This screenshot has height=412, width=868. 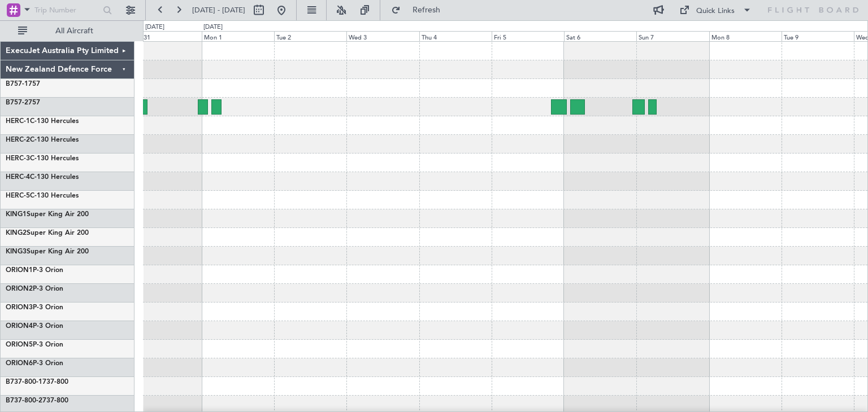 What do you see at coordinates (74, 31) in the screenshot?
I see `span: All Aircraft` at bounding box center [74, 31].